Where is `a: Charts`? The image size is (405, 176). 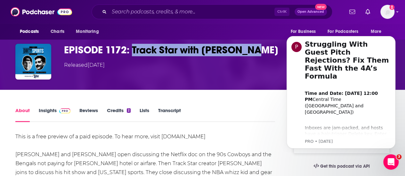 a: Charts is located at coordinates (57, 32).